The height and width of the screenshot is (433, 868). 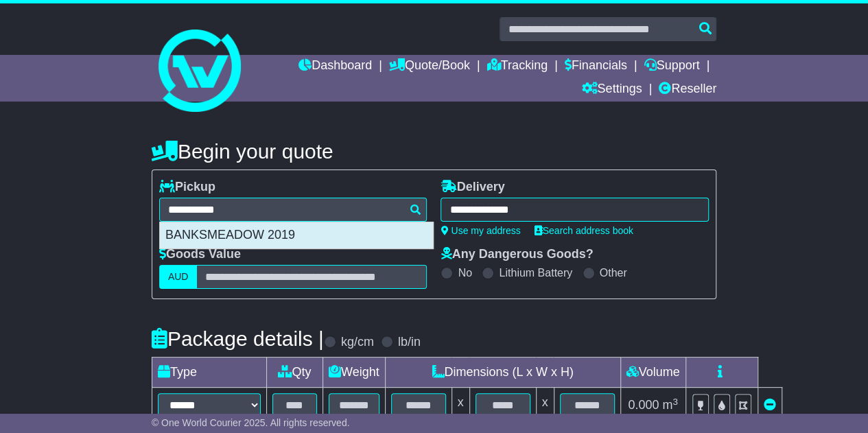 I want to click on label: kg/cm, so click(x=357, y=343).